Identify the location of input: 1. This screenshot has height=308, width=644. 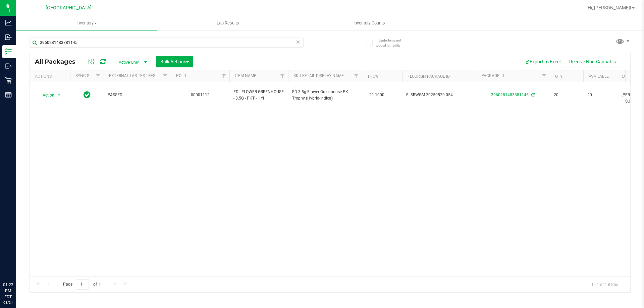
(83, 284).